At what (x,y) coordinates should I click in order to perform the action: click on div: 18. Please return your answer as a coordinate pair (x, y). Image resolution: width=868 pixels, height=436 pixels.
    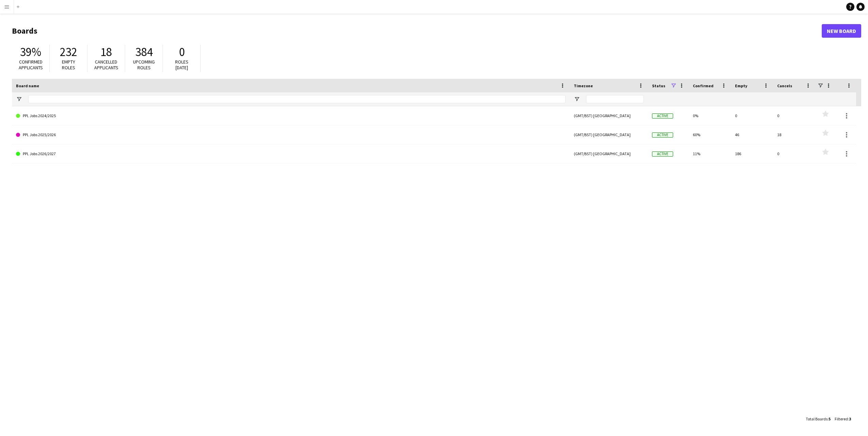
    Looking at the image, I should click on (794, 134).